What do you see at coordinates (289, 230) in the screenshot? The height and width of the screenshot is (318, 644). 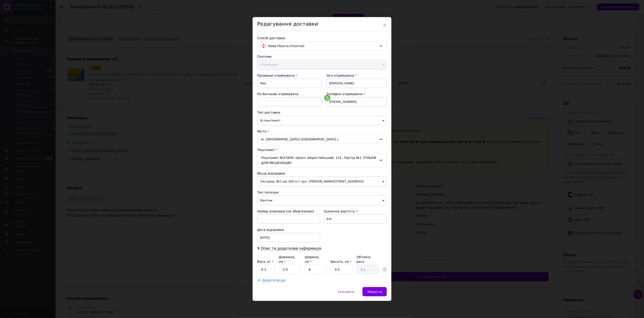 I see `div: Дата відправки` at bounding box center [289, 230].